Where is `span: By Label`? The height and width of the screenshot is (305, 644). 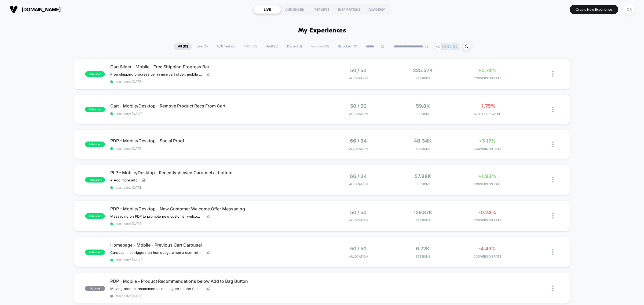 span: By Label is located at coordinates (344, 46).